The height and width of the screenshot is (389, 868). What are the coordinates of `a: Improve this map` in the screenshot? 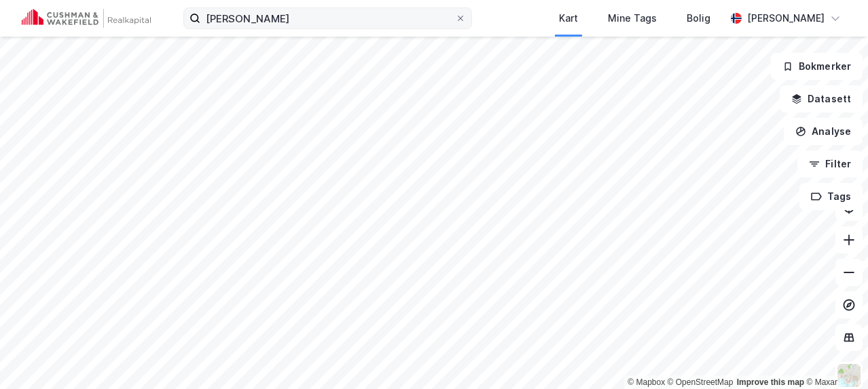 It's located at (770, 383).